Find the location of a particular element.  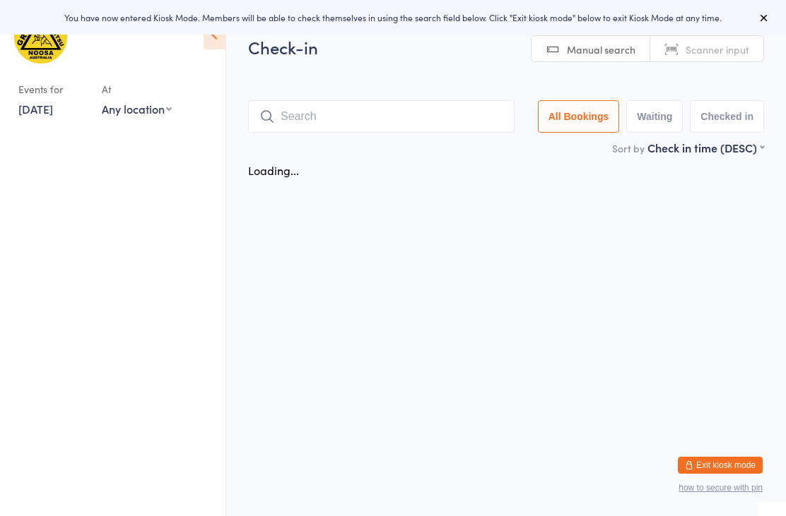

button: Waiting is located at coordinates (654, 117).